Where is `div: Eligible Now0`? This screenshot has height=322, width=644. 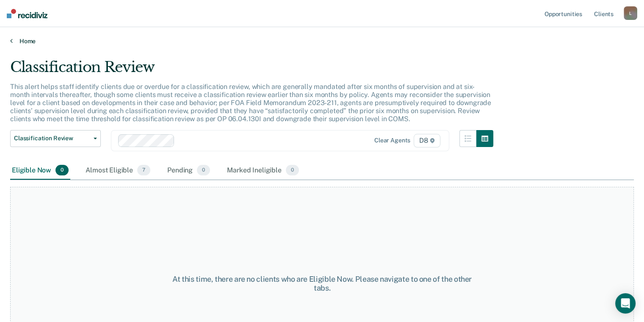
div: Eligible Now0 is located at coordinates (40, 170).